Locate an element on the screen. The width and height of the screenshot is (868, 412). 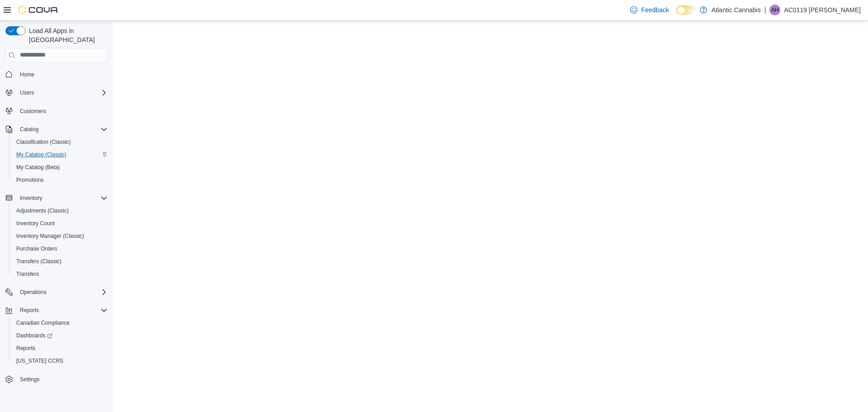
a: My Catalog (Beta) is located at coordinates (38, 168).